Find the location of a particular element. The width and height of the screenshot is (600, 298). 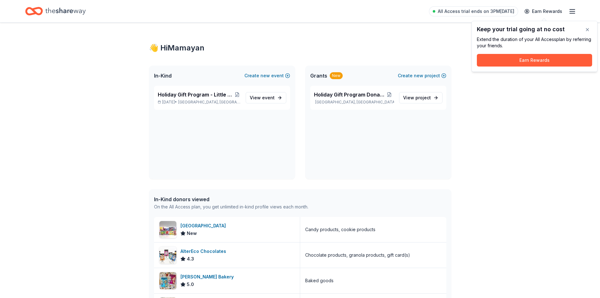

a: View project is located at coordinates (421, 98).